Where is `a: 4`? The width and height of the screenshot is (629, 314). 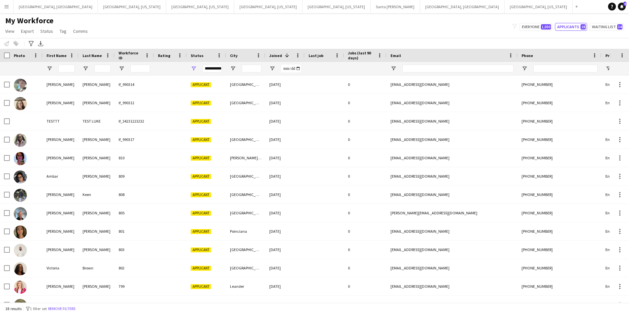
a: 4 is located at coordinates (622, 7).